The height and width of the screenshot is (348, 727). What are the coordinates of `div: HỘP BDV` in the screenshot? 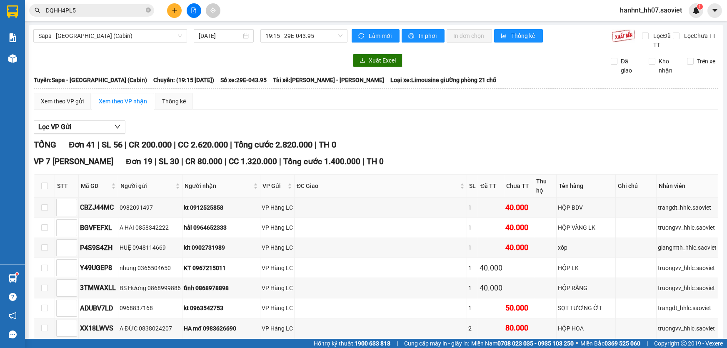 It's located at (586, 207).